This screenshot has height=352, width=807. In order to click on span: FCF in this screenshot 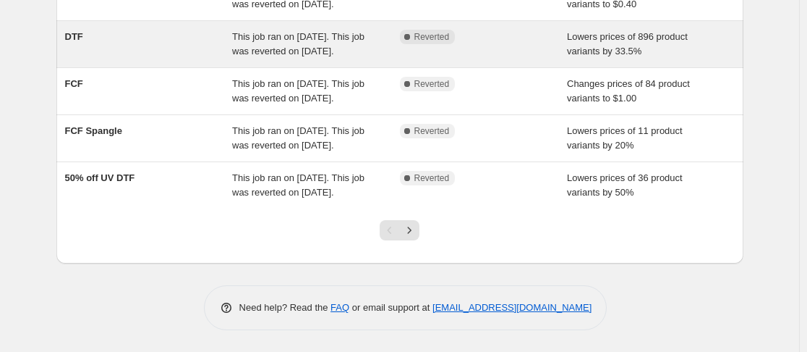, I will do `click(74, 83)`.